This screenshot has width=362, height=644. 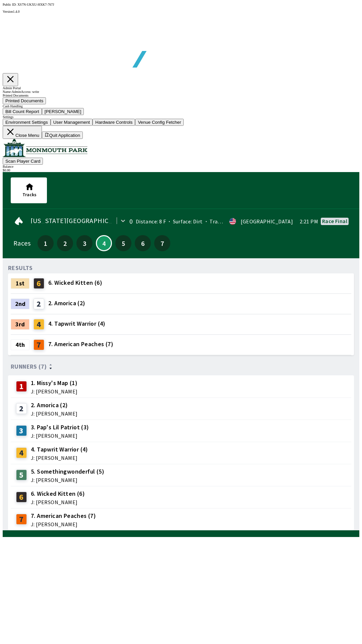 What do you see at coordinates (20, 345) in the screenshot?
I see `div: 4th` at bounding box center [20, 345].